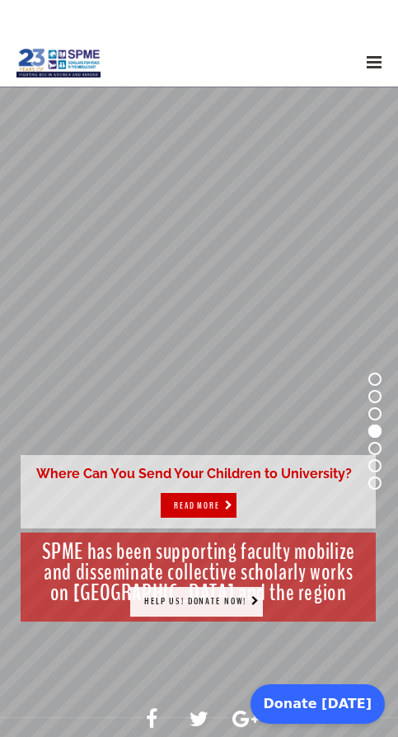 The height and width of the screenshot is (737, 398). What do you see at coordinates (198, 491) in the screenshot?
I see `rs-layer: Where Can You Send Your Children to University?` at bounding box center [198, 491].